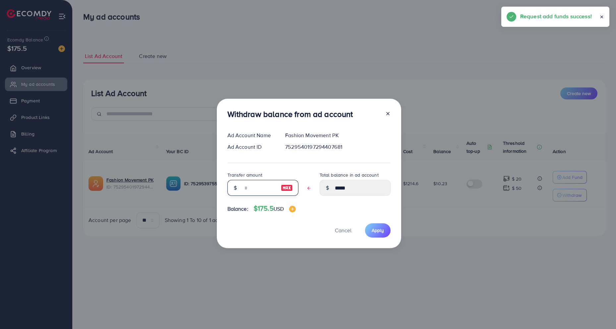  Describe the element at coordinates (338, 147) in the screenshot. I see `div: 7529540197294407681` at that location.